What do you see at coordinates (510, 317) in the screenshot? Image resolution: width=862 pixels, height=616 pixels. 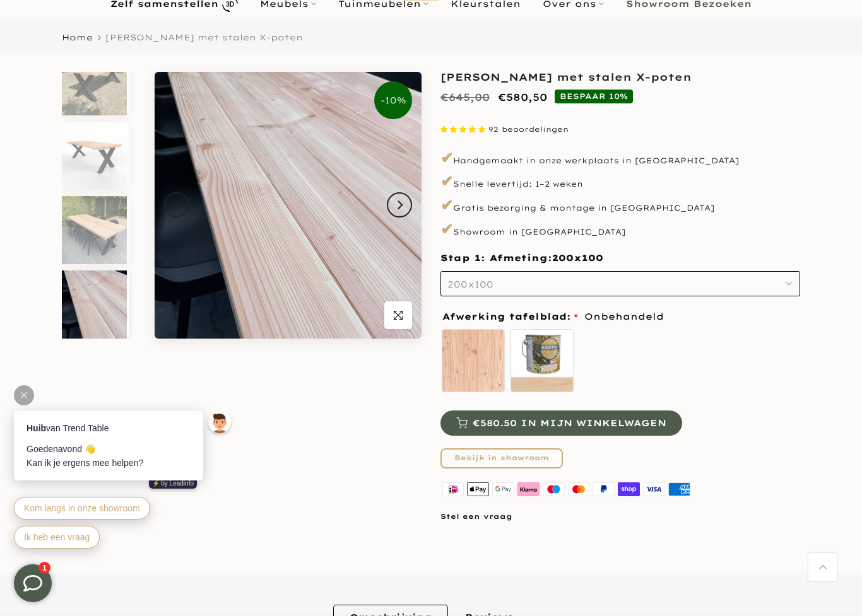 I see `span: Afwerking tafelblad:` at bounding box center [510, 317].